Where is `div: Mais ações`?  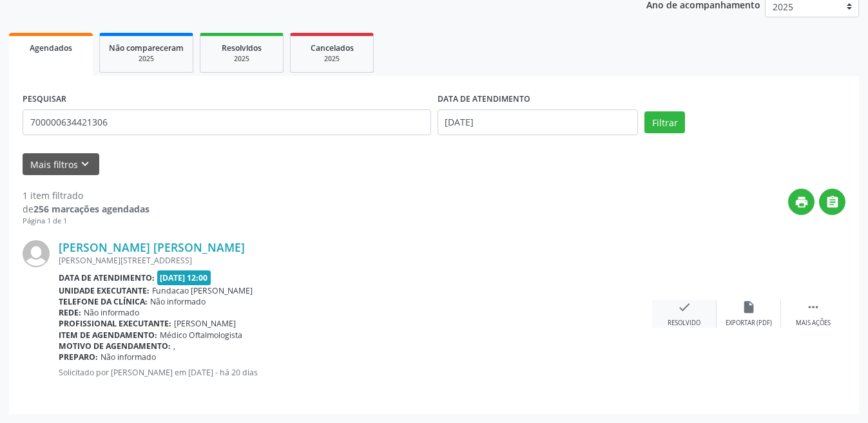 div: Mais ações is located at coordinates (813, 323).